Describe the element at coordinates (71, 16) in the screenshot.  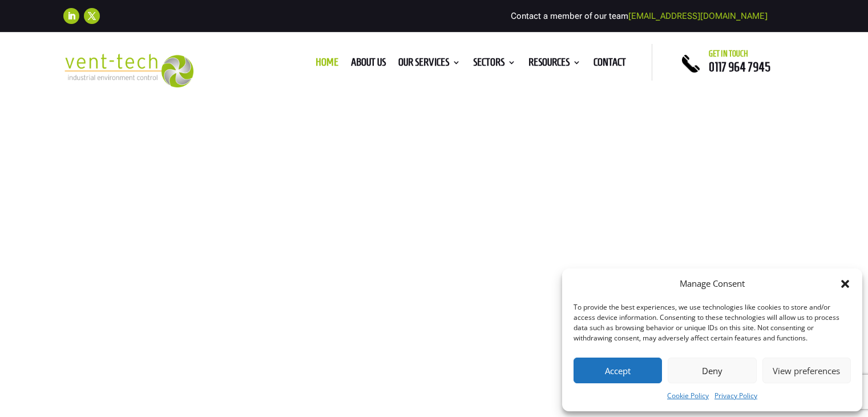
I see `a: Follow on LinkedIn` at that location.